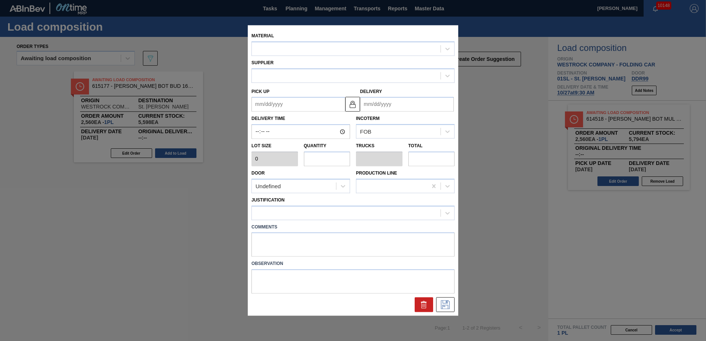 The width and height of the screenshot is (706, 341). I want to click on label: Quantity, so click(315, 146).